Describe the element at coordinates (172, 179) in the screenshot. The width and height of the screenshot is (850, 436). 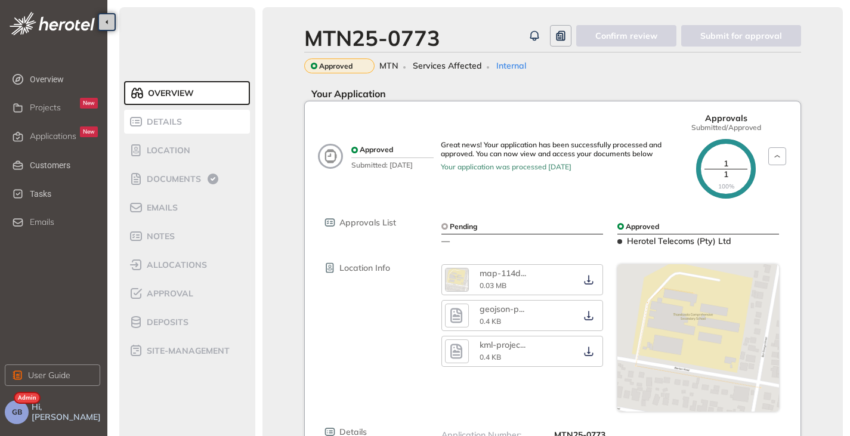
I see `span: Documents` at that location.